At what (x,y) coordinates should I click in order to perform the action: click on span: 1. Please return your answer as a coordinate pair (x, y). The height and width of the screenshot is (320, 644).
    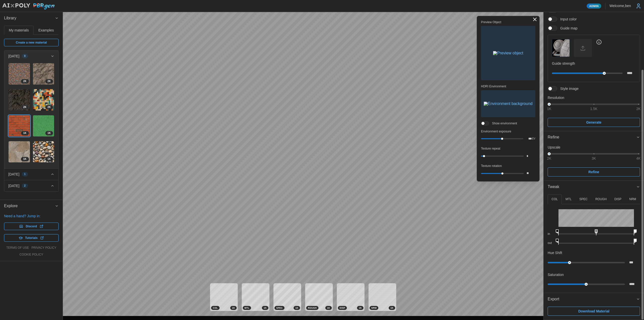
    Looking at the image, I should click on (25, 174).